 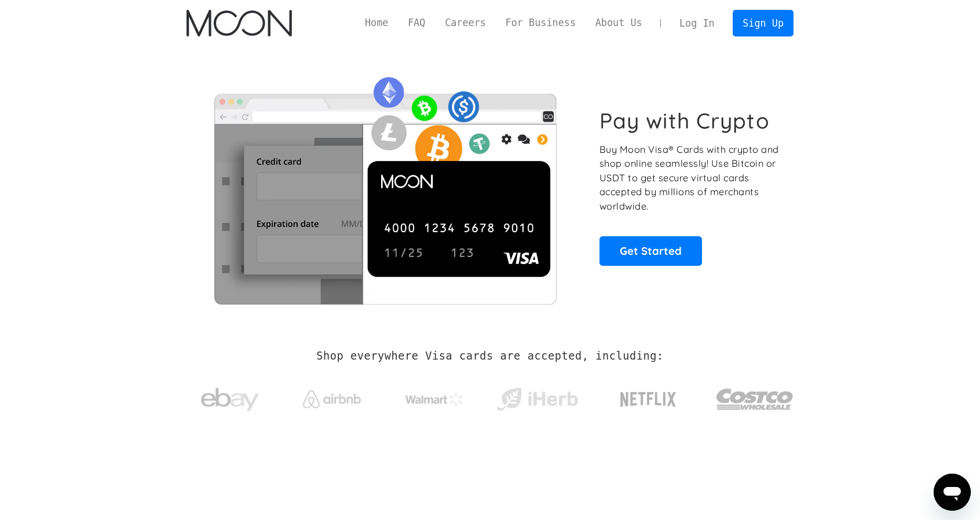 I want to click on a: Get Started, so click(x=650, y=250).